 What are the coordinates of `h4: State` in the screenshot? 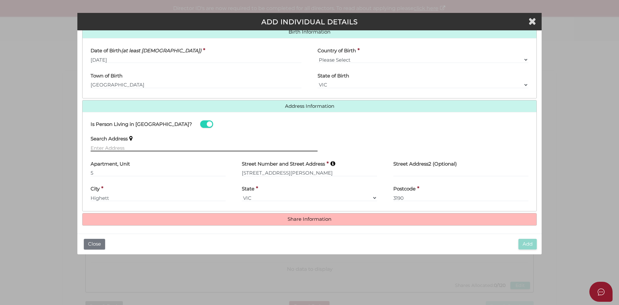 It's located at (248, 189).